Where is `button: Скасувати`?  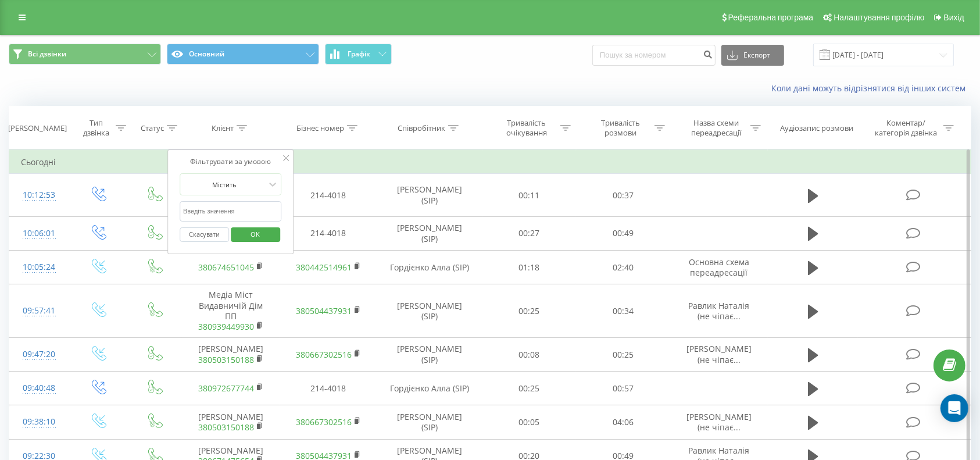 button: Скасувати is located at coordinates (204, 234).